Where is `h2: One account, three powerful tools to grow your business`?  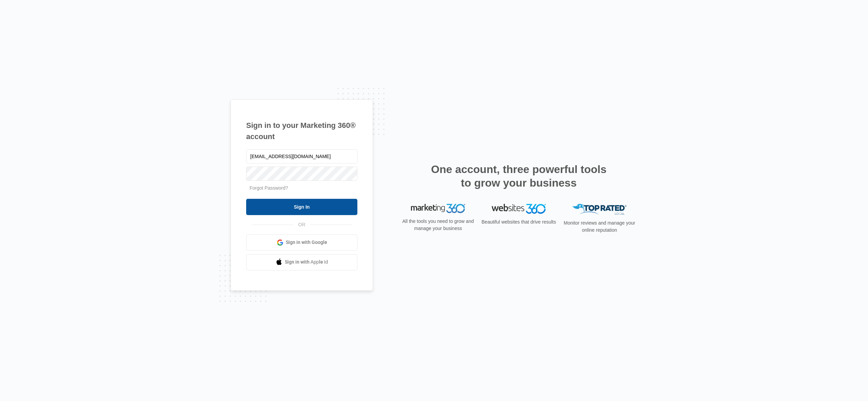 h2: One account, three powerful tools to grow your business is located at coordinates (519, 176).